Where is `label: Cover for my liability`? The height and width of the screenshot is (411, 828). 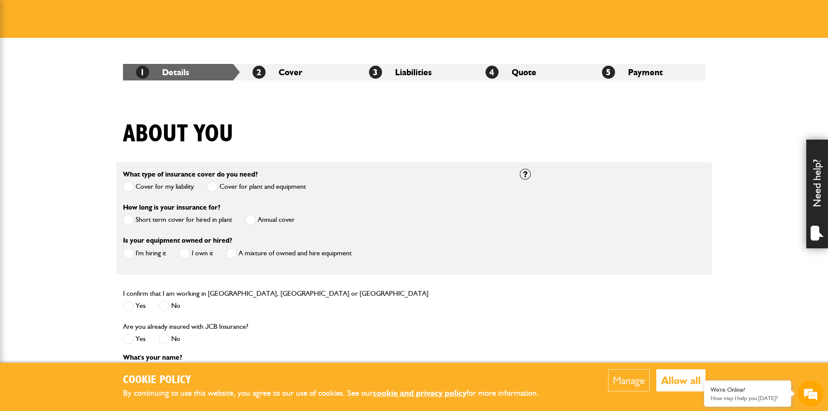
label: Cover for my liability is located at coordinates (158, 186).